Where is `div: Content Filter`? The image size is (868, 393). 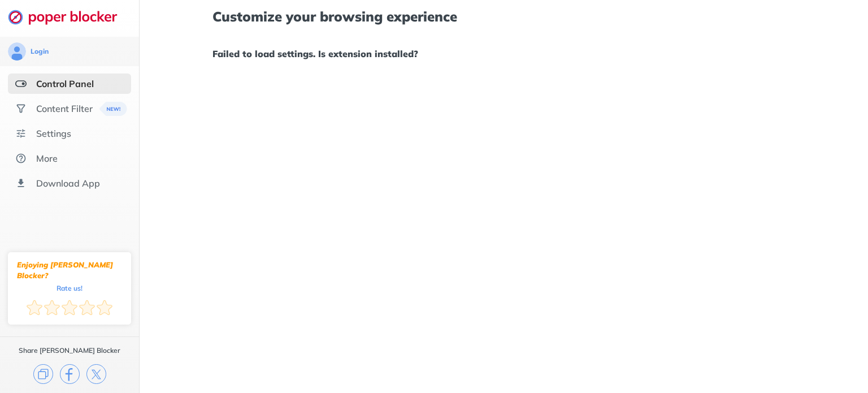 div: Content Filter is located at coordinates (65, 109).